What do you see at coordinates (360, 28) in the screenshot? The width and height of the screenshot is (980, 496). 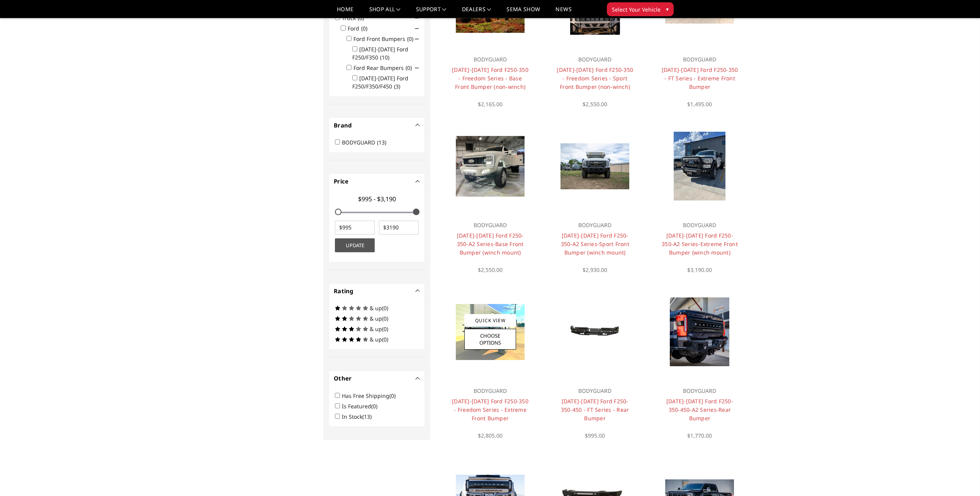 I see `label: Ford` at bounding box center [360, 28].